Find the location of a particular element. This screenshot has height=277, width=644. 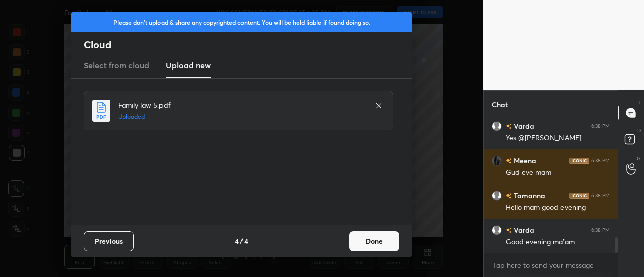

h6: Tamanna is located at coordinates (528, 195).